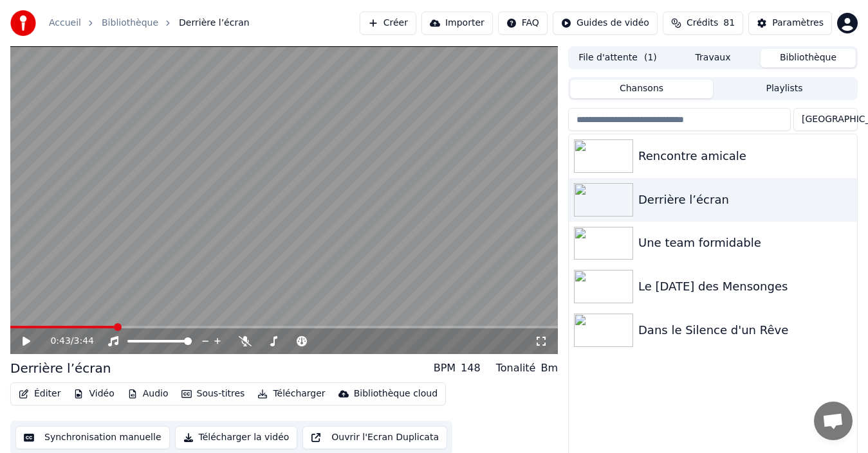 The image size is (868, 453). I want to click on div: Tonalité, so click(516, 369).